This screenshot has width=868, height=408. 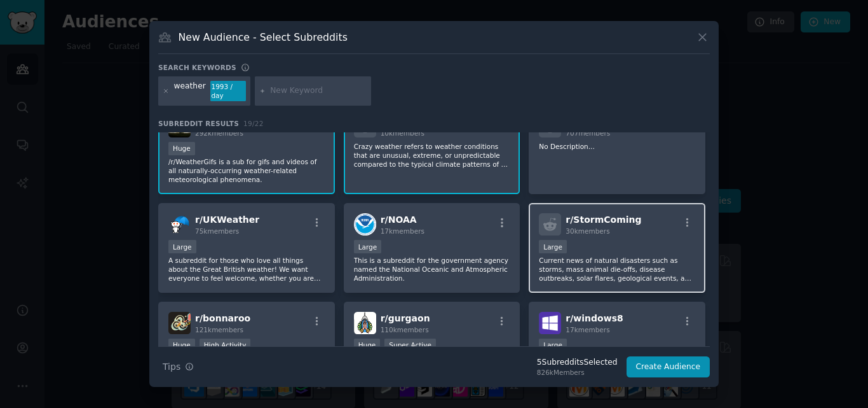 I want to click on span: r/ UKWeather, so click(x=227, y=219).